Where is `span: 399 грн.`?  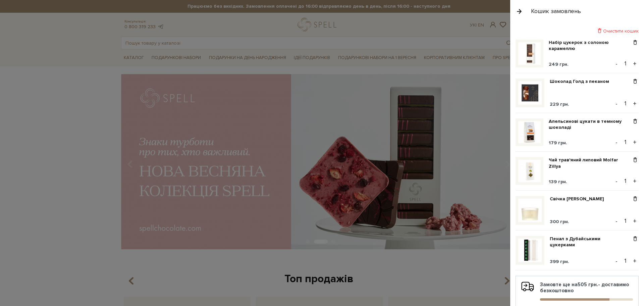
span: 399 грн. is located at coordinates (559, 262).